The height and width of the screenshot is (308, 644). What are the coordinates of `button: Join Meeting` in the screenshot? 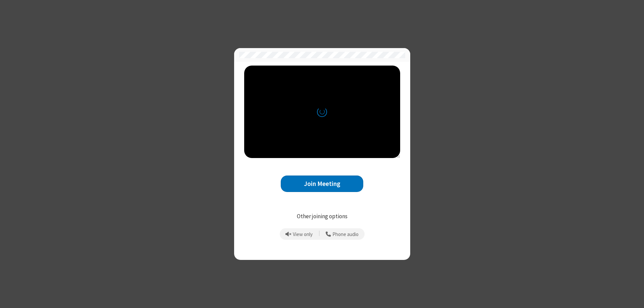 It's located at (322, 183).